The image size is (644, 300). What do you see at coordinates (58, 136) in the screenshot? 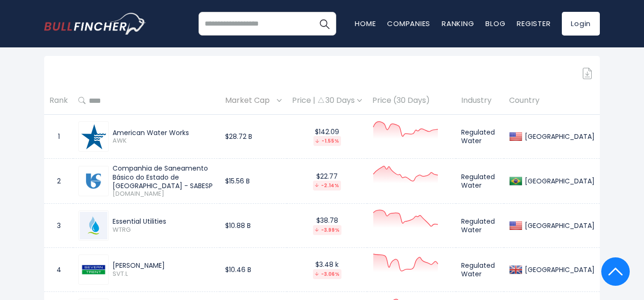
I see `td: 1` at bounding box center [58, 136].